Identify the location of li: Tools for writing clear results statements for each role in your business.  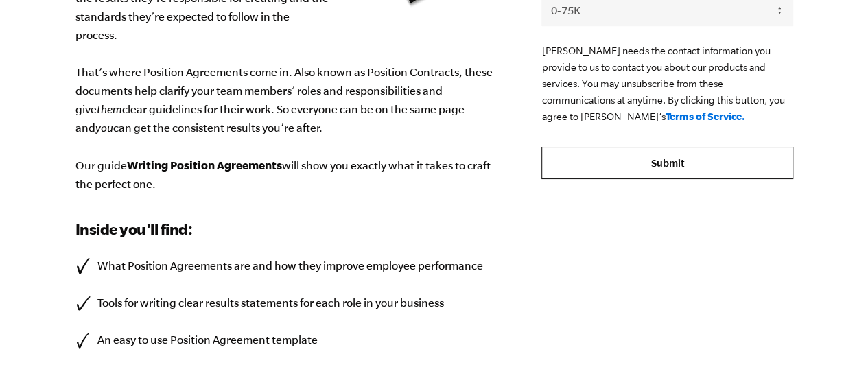
(288, 303).